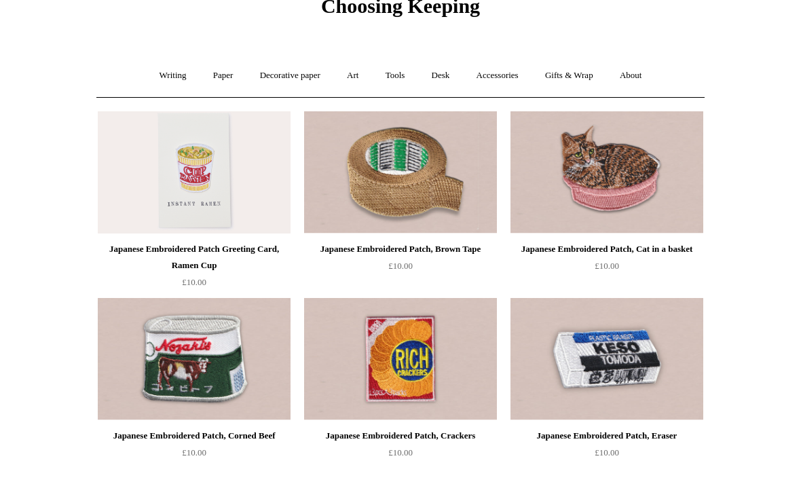  What do you see at coordinates (401, 173) in the screenshot?
I see `img: Japanese Embroidered Patch, Brown Tape` at bounding box center [401, 173].